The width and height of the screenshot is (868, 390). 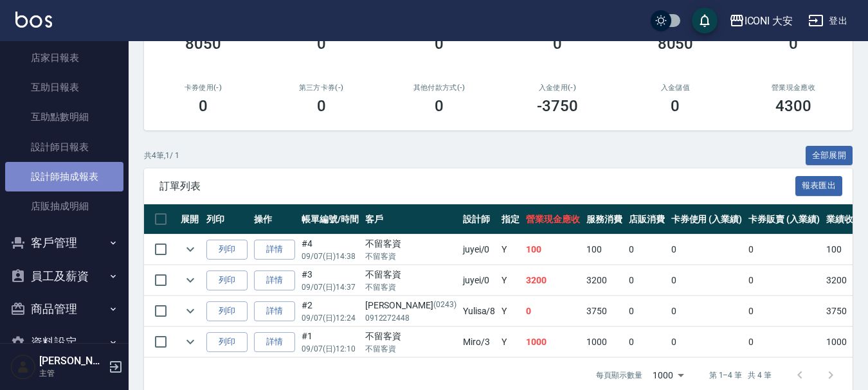 I want to click on th: 客戶, so click(x=411, y=219).